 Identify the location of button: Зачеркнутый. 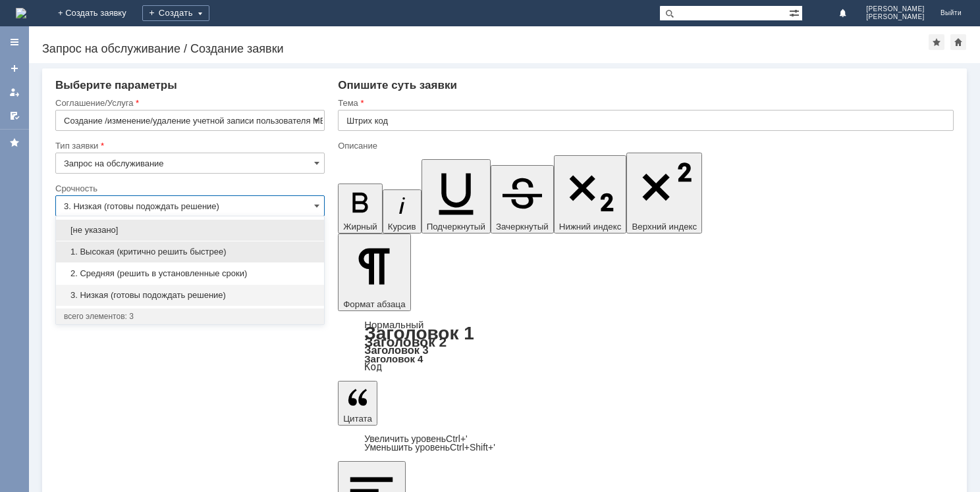
(522, 200).